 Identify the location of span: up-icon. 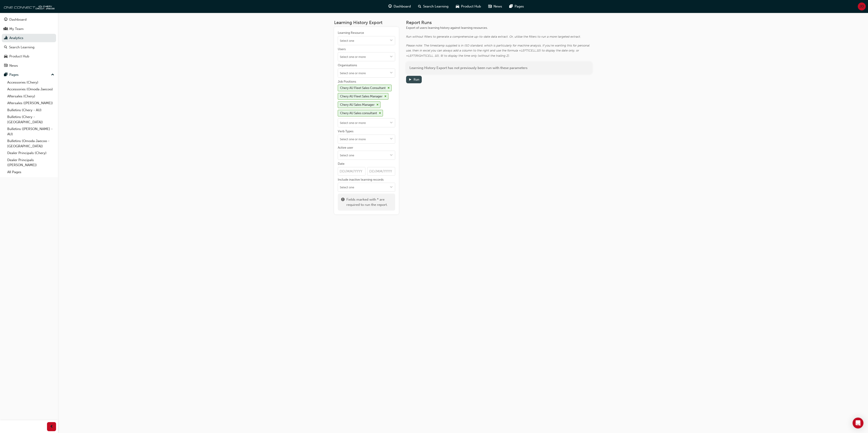
(53, 75).